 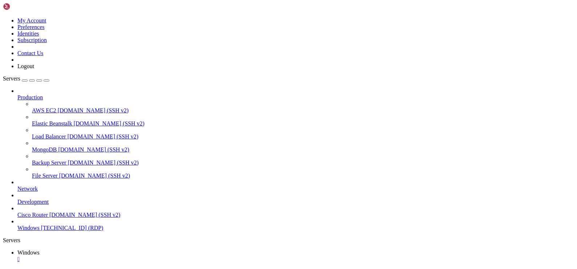 I want to click on a: Contact Us, so click(x=31, y=53).